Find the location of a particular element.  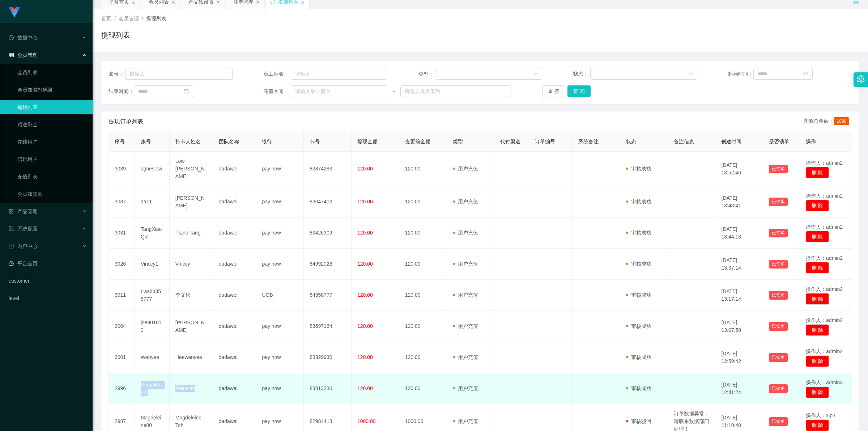

span: 提现订单列表 is located at coordinates (126, 122).